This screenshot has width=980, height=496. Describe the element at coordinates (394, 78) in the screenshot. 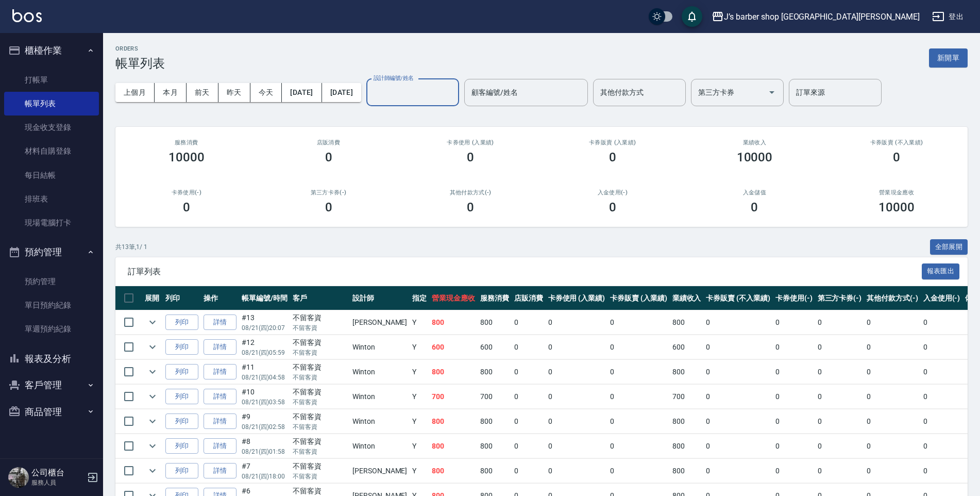

I see `label: 設計師編號/姓名` at that location.